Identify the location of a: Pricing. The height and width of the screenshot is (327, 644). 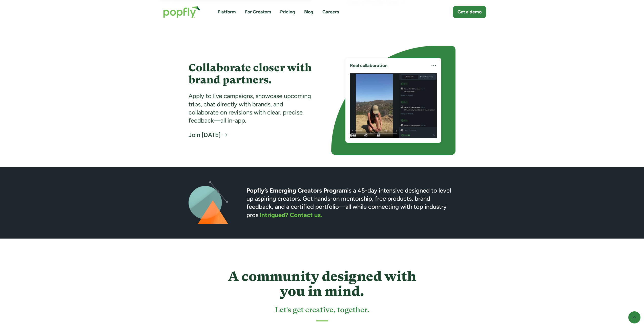
(287, 12).